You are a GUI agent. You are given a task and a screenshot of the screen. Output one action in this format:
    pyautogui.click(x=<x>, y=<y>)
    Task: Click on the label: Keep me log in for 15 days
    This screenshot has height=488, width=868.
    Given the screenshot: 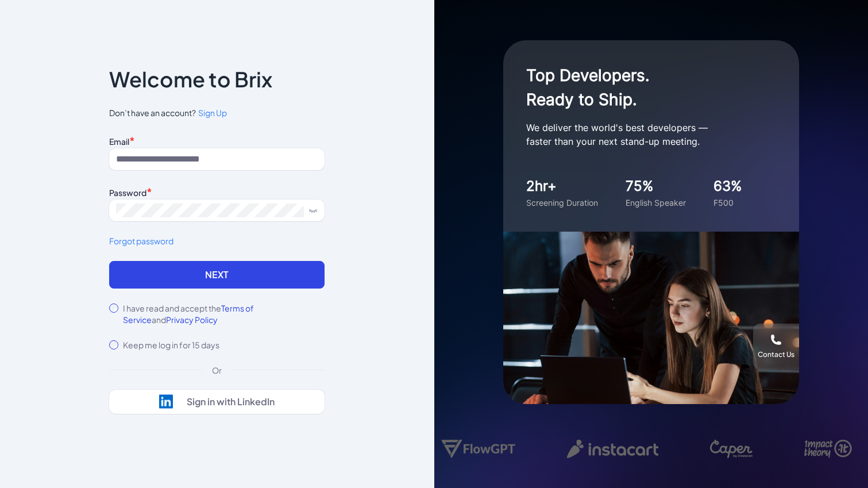 What is the action you would take?
    pyautogui.click(x=171, y=345)
    